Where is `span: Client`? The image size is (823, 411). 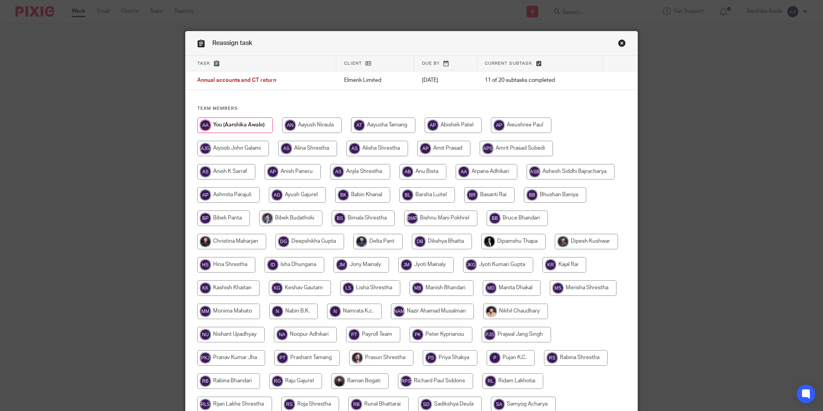 span: Client is located at coordinates (353, 63).